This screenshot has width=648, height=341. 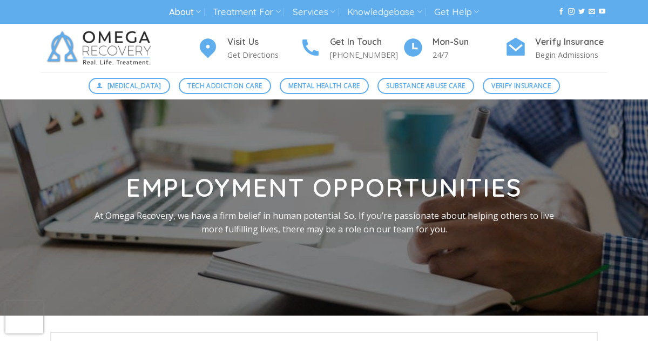 I want to click on a: About, so click(x=185, y=12).